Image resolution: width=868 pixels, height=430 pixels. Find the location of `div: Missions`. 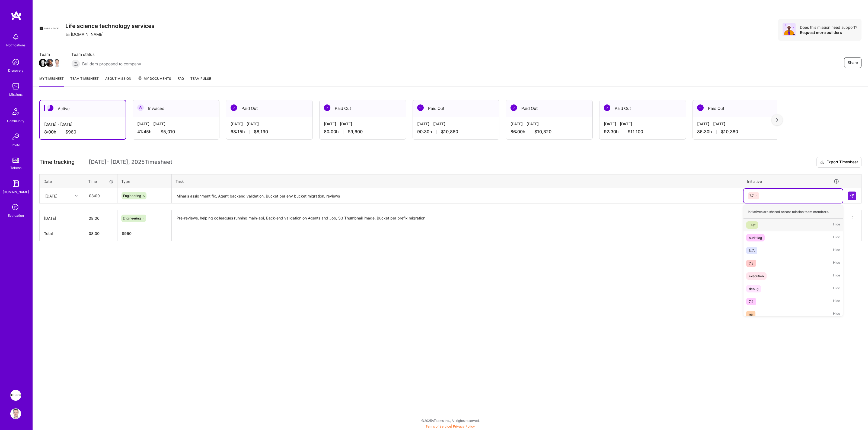

div: Missions is located at coordinates (16, 94).